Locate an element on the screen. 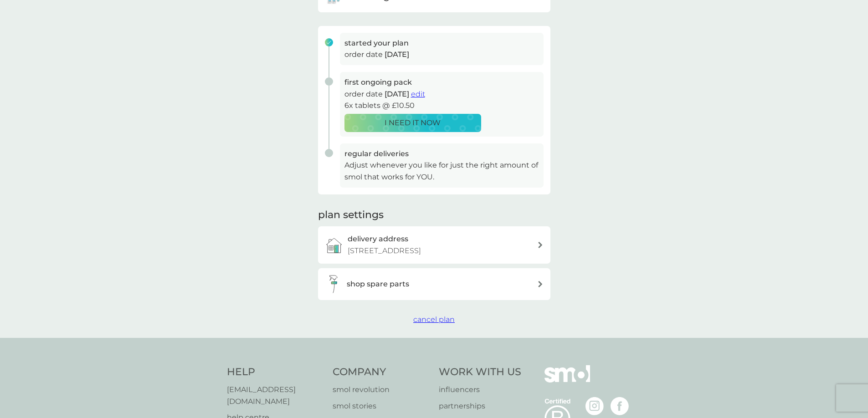 The height and width of the screenshot is (418, 868). p: smol revolution is located at coordinates (381, 390).